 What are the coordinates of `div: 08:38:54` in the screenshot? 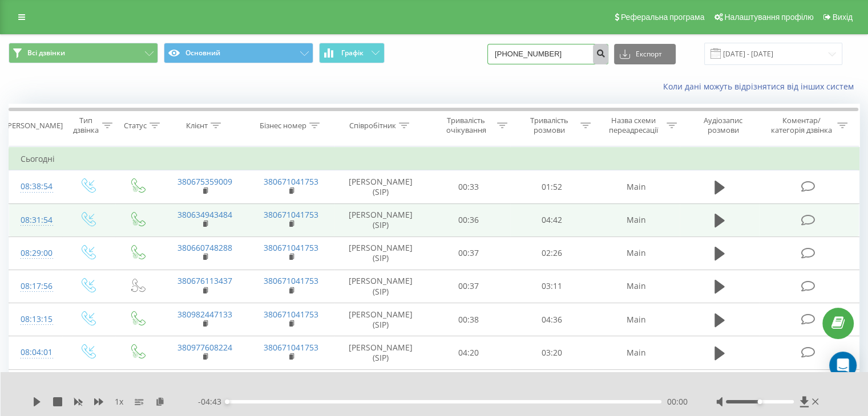 It's located at (35, 187).